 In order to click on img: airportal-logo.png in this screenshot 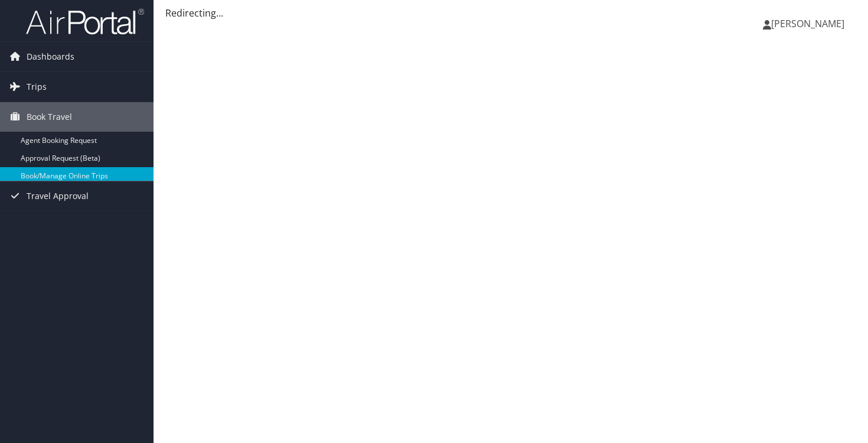, I will do `click(85, 21)`.